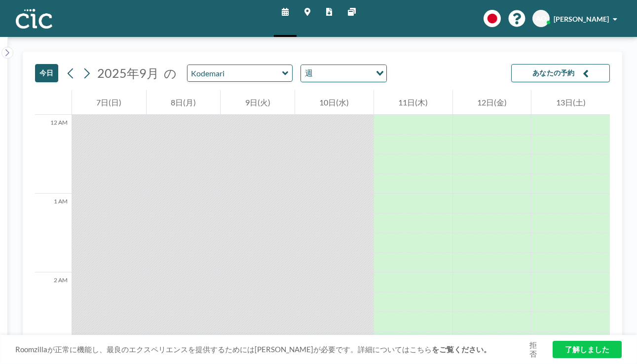  Describe the element at coordinates (560, 73) in the screenshot. I see `button: あなたの予約` at that location.